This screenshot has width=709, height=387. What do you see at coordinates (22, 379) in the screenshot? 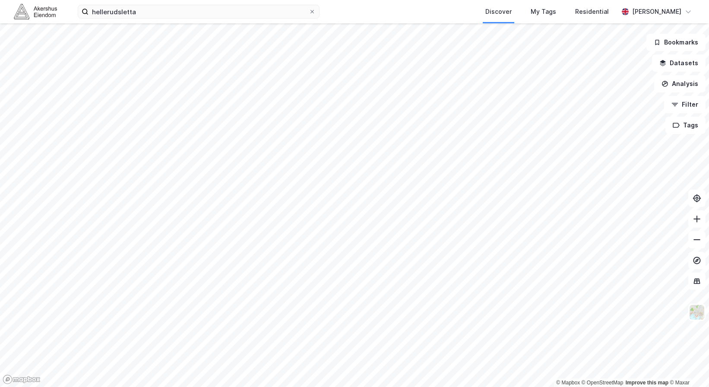
I see `a: Mapbox homepage` at bounding box center [22, 379].